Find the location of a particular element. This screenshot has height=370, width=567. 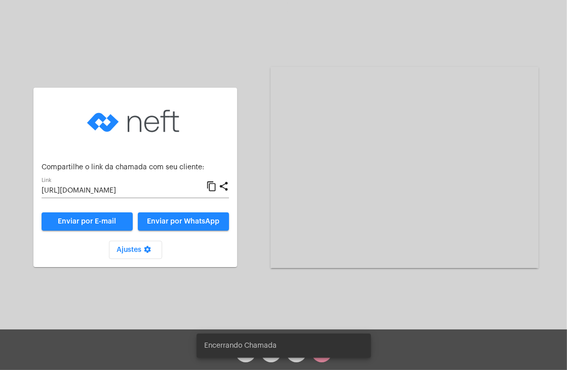

p: Compartilhe o link da chamada com seu cliente: is located at coordinates (135, 167).